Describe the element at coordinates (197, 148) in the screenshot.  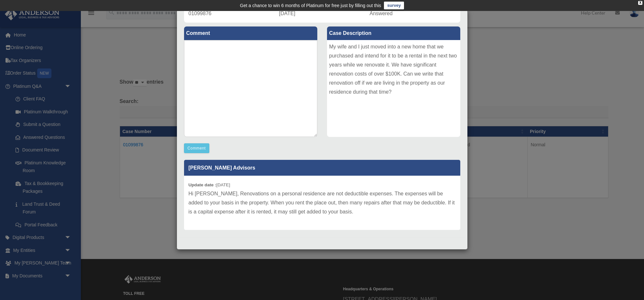
I see `button: Comment` at that location.